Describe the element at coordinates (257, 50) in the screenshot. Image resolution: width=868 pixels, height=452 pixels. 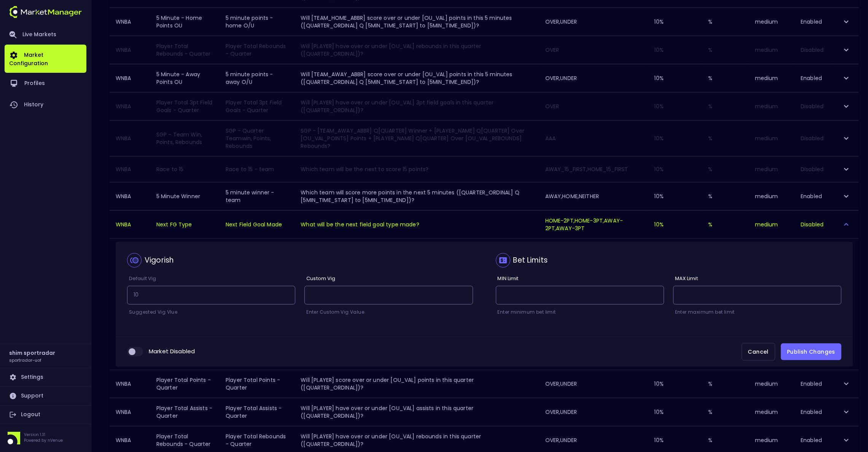
I see `td: Player Total Rebounds - Quarter` at that location.